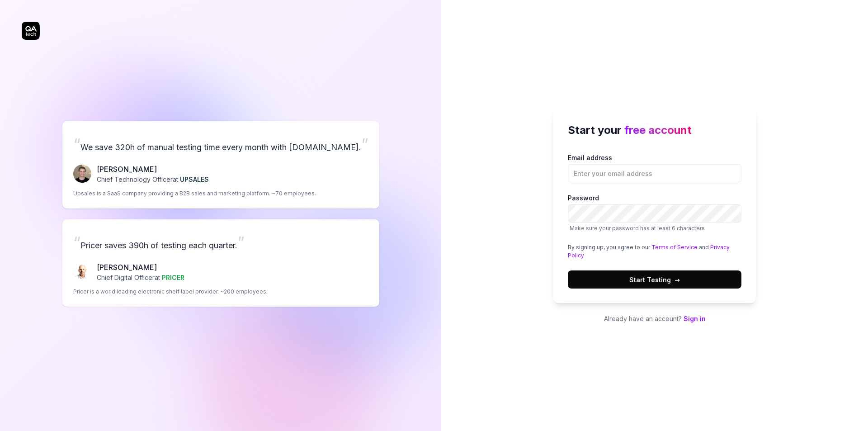 Image resolution: width=868 pixels, height=431 pixels. I want to click on p: Chief Digital Officer at, so click(140, 278).